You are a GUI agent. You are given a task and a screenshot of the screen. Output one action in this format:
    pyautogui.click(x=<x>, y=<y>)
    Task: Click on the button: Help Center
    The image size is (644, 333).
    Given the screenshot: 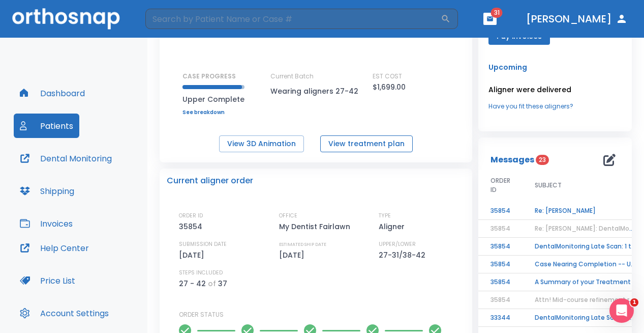 What is the action you would take?
    pyautogui.click(x=55, y=248)
    